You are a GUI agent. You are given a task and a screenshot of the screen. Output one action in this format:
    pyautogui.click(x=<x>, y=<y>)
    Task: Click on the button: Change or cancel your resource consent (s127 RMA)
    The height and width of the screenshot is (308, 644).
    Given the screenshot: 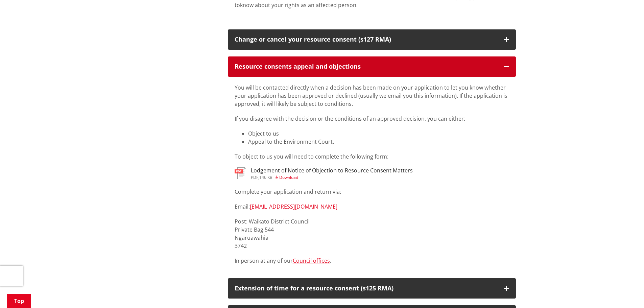 What is the action you would take?
    pyautogui.click(x=372, y=39)
    